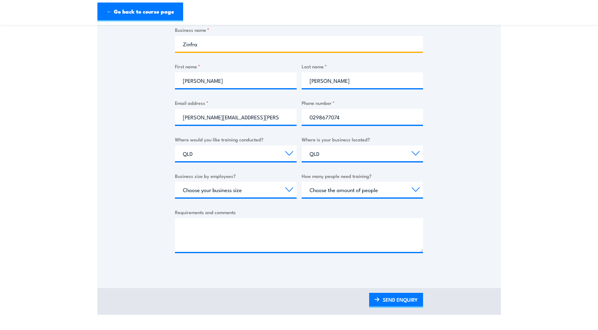  What do you see at coordinates (299, 30) in the screenshot?
I see `label: Business name` at bounding box center [299, 30].